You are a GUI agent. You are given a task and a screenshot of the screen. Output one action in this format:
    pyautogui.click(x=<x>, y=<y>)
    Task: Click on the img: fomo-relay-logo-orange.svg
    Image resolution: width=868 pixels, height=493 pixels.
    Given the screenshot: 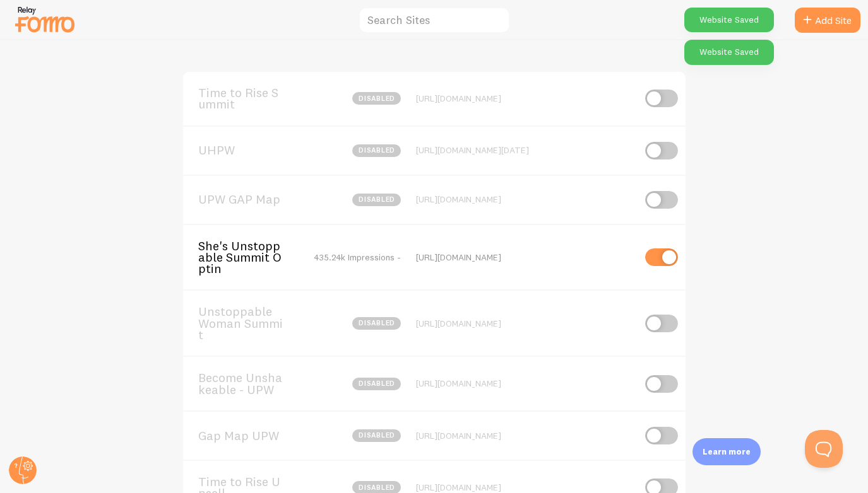 What is the action you would take?
    pyautogui.click(x=45, y=19)
    